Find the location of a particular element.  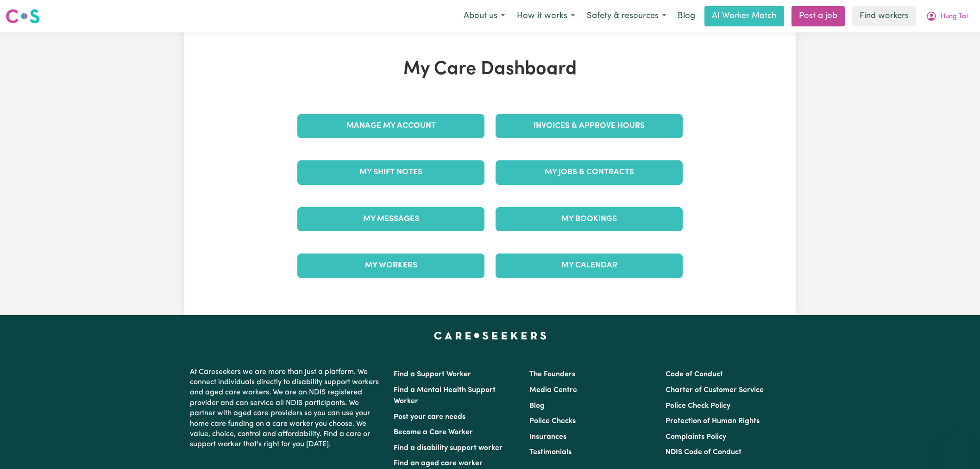

a: Protection of Human Rights is located at coordinates (713, 421).